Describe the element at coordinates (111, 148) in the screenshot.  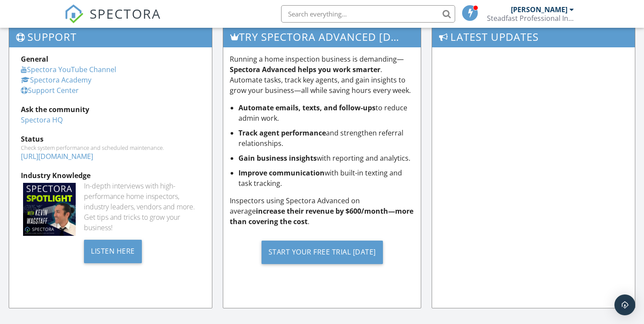
I see `div: Check system performance and scheduled maintenance.` at that location.